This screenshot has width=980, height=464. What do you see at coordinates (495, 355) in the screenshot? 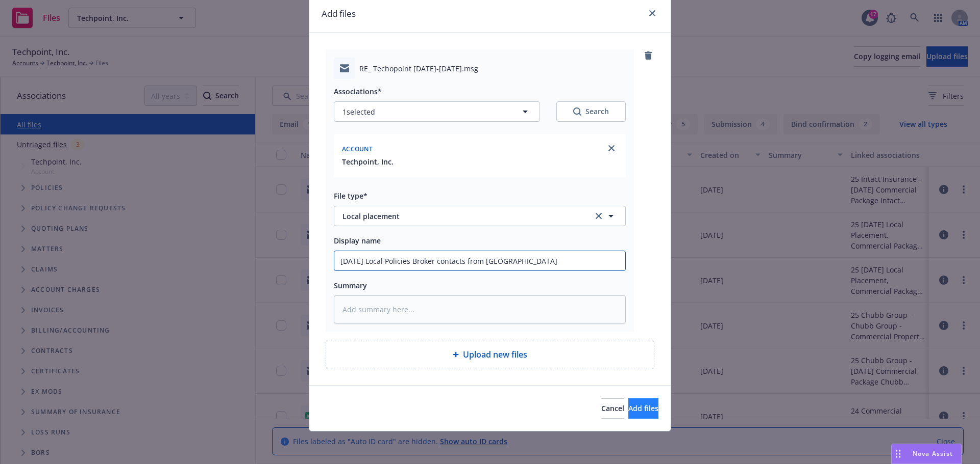
I see `span: Upload new files` at bounding box center [495, 355].